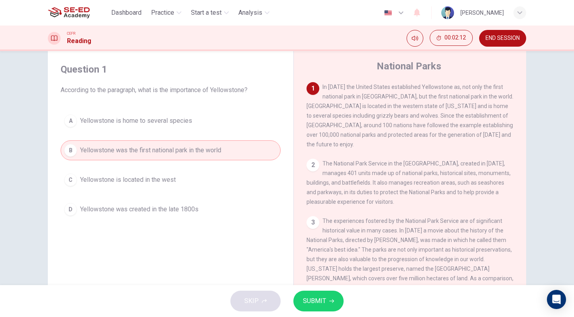  Describe the element at coordinates (71, 150) in the screenshot. I see `div: B` at that location.